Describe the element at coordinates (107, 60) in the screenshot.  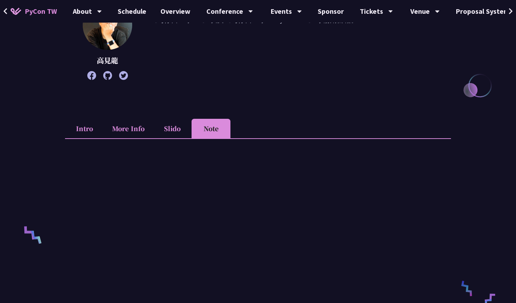
I see `p: 高見龍` at that location.